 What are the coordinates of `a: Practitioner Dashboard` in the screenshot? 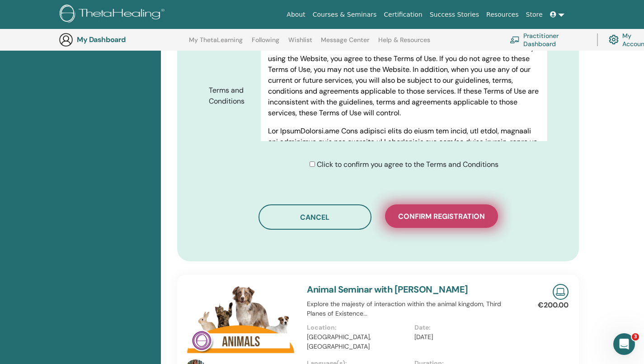 It's located at (548, 40).